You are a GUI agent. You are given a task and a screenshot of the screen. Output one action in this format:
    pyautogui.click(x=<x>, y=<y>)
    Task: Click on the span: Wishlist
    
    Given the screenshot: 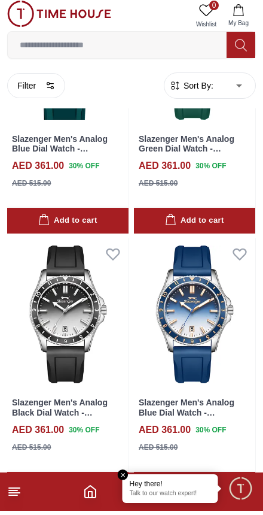 What is the action you would take?
    pyautogui.click(x=206, y=28)
    